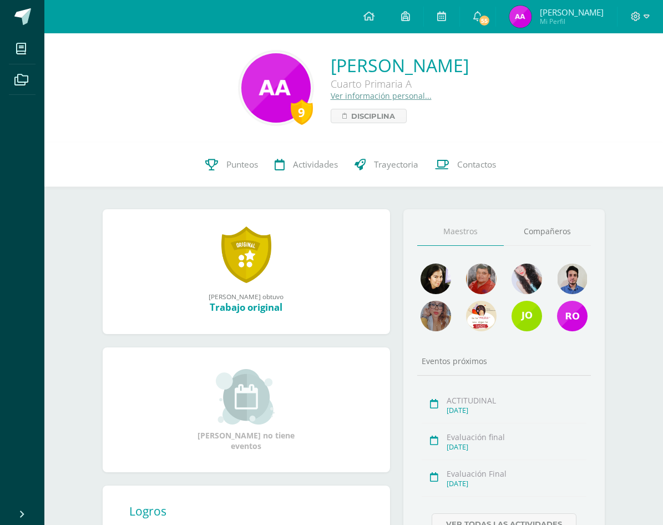  What do you see at coordinates (572, 278) in the screenshot?
I see `img: 2dffed587003e0fc8d85a787cd9a4a0a.png` at bounding box center [572, 278].